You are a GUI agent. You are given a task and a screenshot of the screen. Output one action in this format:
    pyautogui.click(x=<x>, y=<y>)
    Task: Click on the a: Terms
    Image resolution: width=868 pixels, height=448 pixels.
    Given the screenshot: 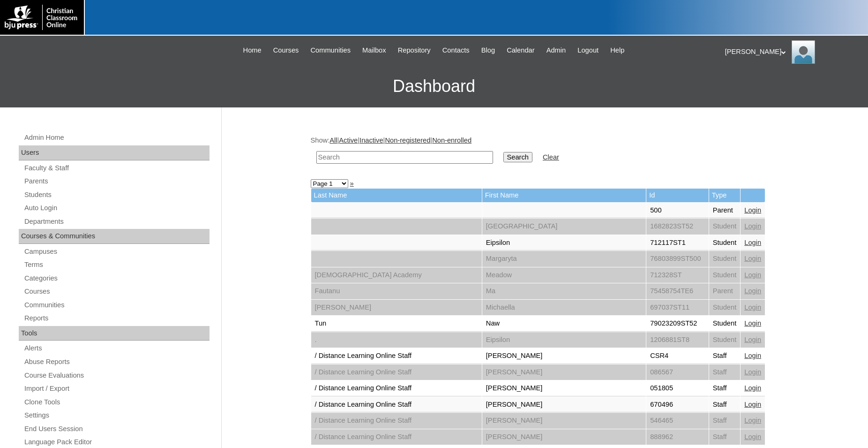 What is the action you would take?
    pyautogui.click(x=116, y=264)
    